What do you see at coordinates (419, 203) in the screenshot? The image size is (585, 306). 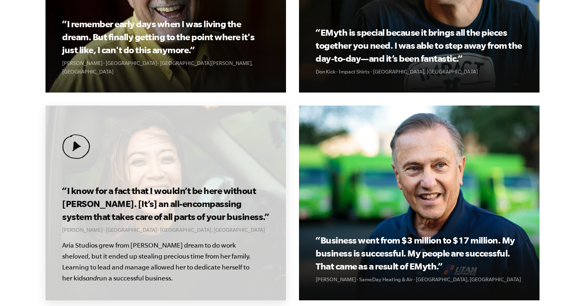 I see `a: Play Video “Business went from $3 million to $17 million. My business is successful. My people ar...` at bounding box center [419, 203].